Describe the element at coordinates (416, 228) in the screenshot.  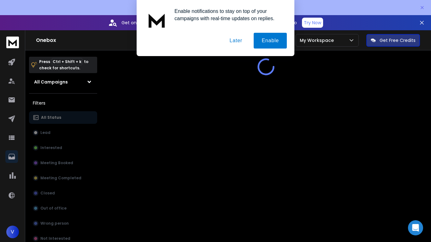
I see `div: Open Intercom Messenger` at that location.